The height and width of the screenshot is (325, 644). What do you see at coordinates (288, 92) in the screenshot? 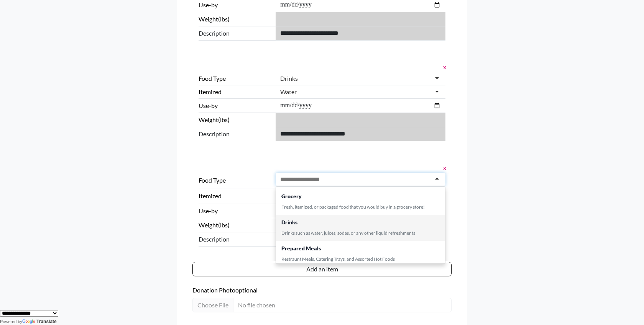
I see `div: Water` at bounding box center [288, 92].